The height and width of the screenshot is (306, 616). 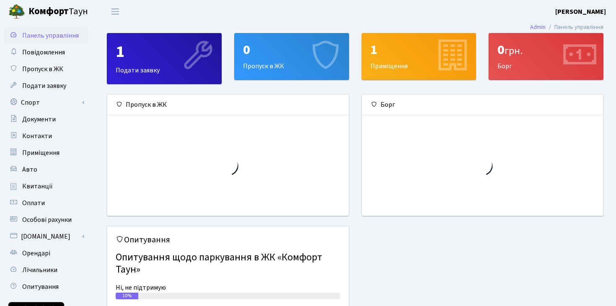 I want to click on span: Таун, so click(x=58, y=12).